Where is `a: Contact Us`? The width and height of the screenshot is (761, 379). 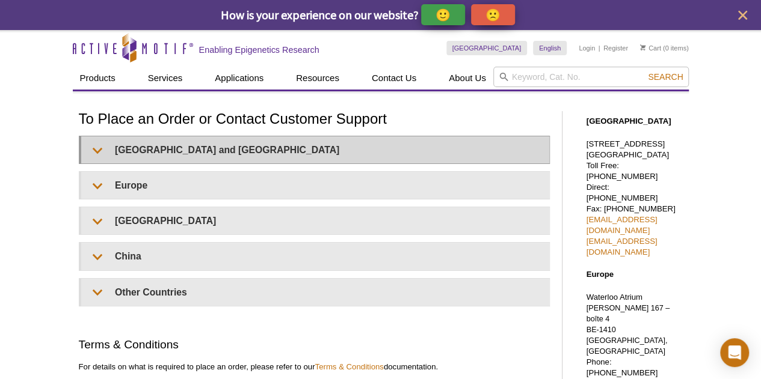 a: Contact Us is located at coordinates (394, 78).